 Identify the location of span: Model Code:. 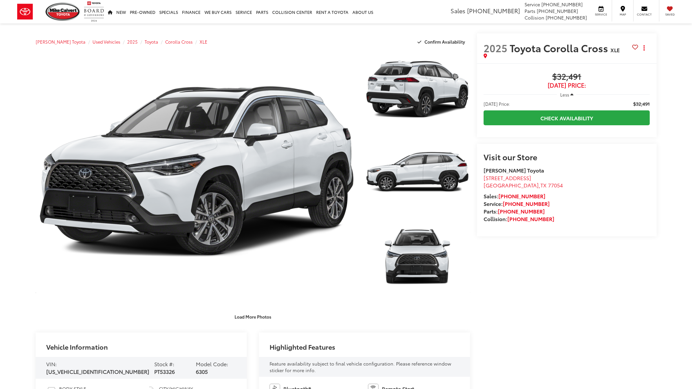
(212, 363).